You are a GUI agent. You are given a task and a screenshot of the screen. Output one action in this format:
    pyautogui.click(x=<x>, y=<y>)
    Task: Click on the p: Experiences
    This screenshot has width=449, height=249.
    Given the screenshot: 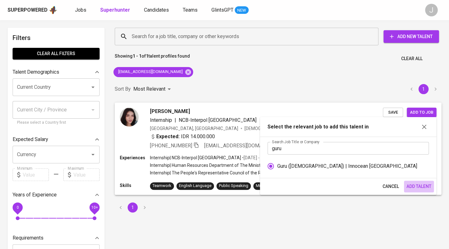 What is the action you would take?
    pyautogui.click(x=135, y=158)
    